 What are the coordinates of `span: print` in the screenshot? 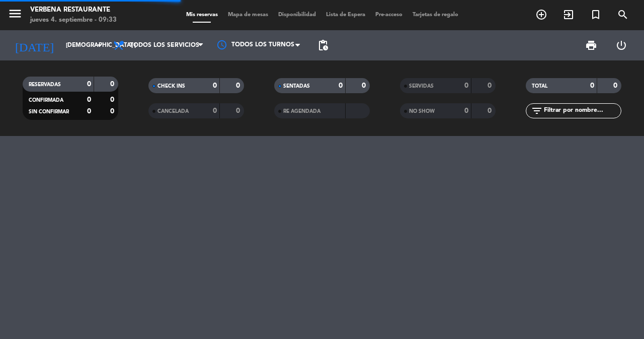 It's located at (591, 45).